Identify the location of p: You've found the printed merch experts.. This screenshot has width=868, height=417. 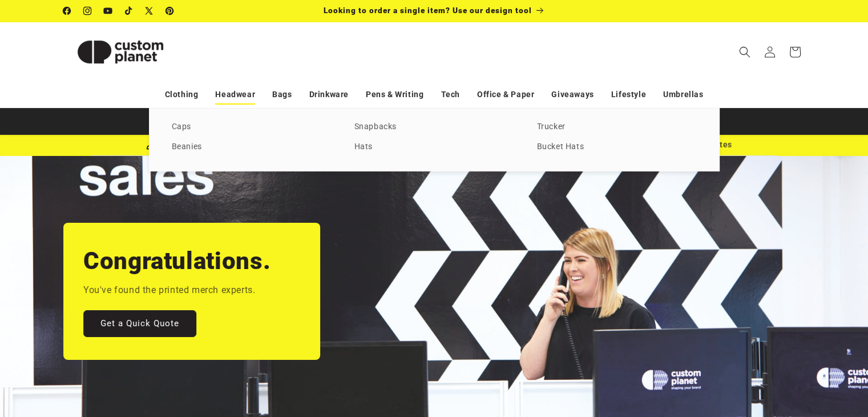
(169, 290).